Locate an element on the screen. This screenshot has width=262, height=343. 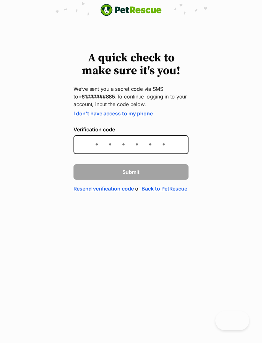
strong: +61######885. is located at coordinates (97, 96).